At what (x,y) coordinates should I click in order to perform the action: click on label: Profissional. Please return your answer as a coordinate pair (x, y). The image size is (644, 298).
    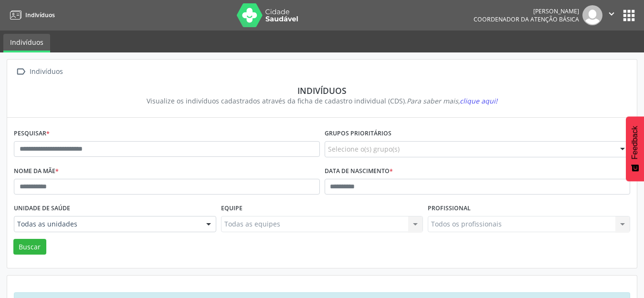
    Looking at the image, I should click on (449, 208).